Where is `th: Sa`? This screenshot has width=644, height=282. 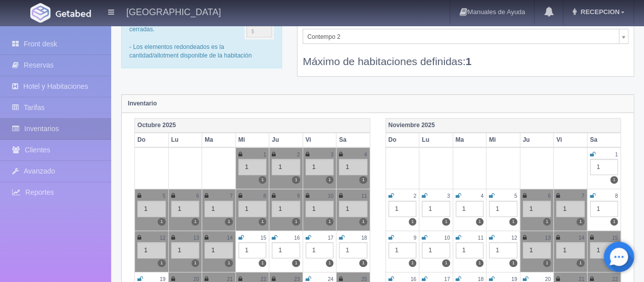
th: Sa is located at coordinates (603, 140).